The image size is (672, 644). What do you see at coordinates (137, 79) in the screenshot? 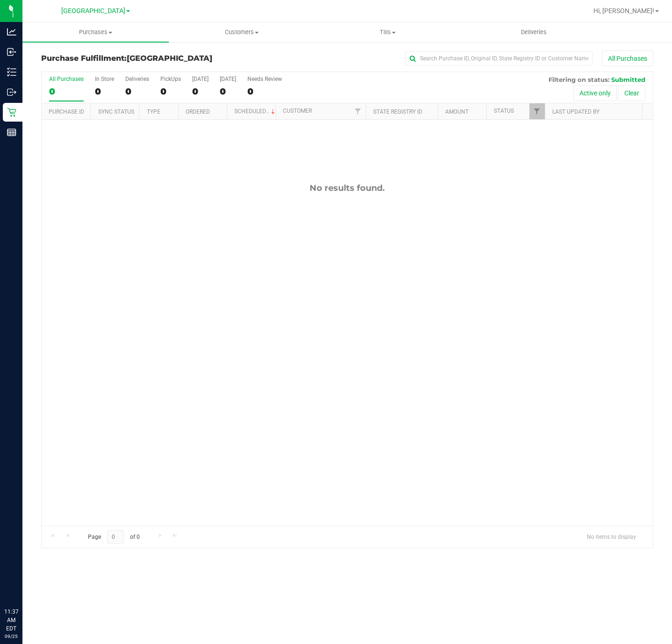
I see `div: Deliveries` at bounding box center [137, 79].